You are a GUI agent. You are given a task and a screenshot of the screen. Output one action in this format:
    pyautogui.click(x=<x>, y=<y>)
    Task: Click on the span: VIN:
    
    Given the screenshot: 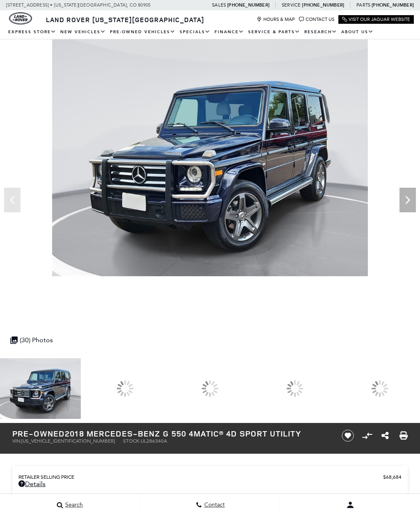 What is the action you would take?
    pyautogui.click(x=17, y=441)
    